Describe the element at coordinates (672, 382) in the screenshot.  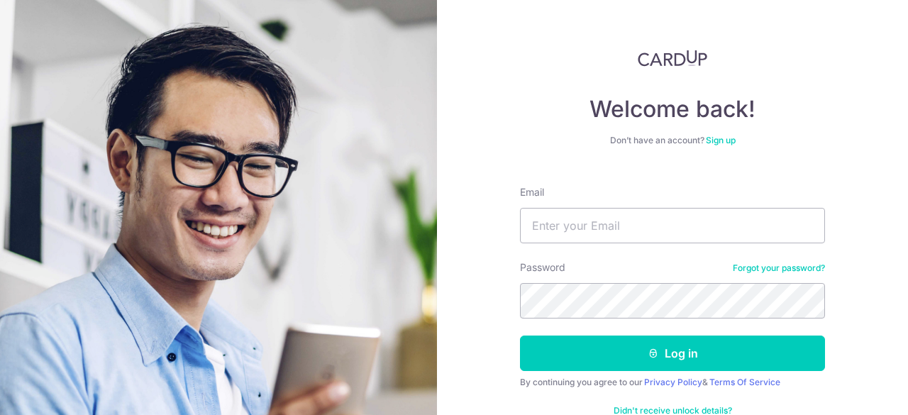
I see `div: By continuing you agree to our &` at that location.